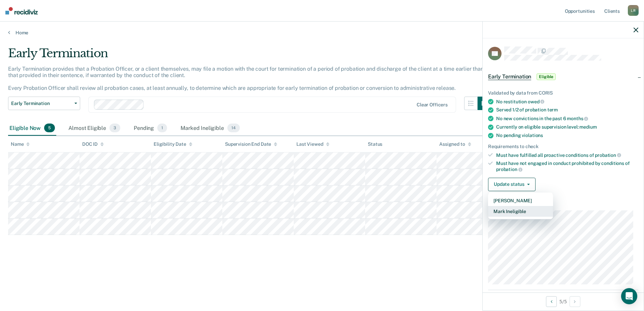 The width and height of the screenshot is (644, 311). I want to click on div: Open Intercom Messenger, so click(629, 296).